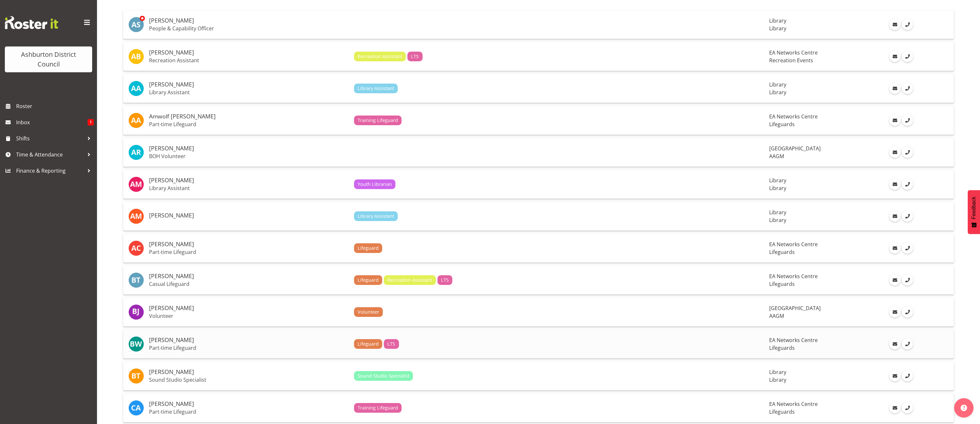 Image resolution: width=980 pixels, height=424 pixels. I want to click on span: Roster, so click(55, 106).